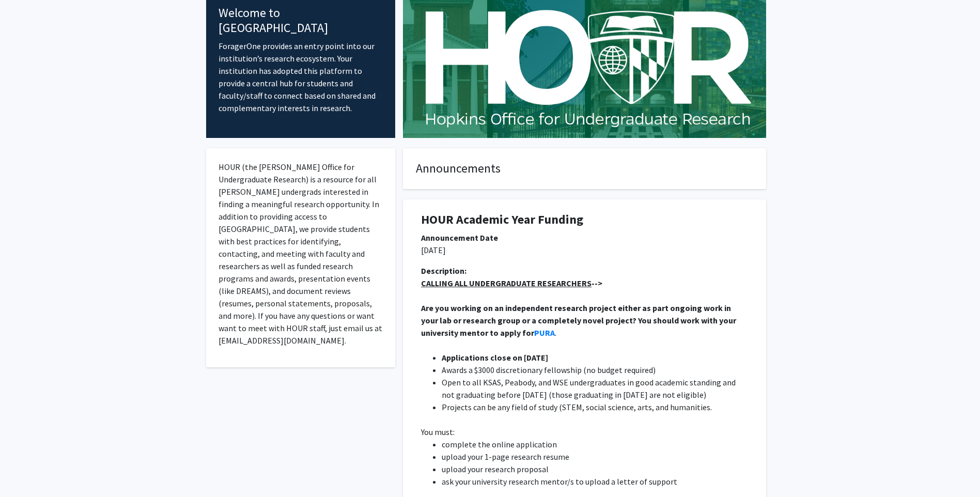  Describe the element at coordinates (579, 320) in the screenshot. I see `strong: Are you working on an independent research project either as part ongoing work in your lab or res...` at that location.